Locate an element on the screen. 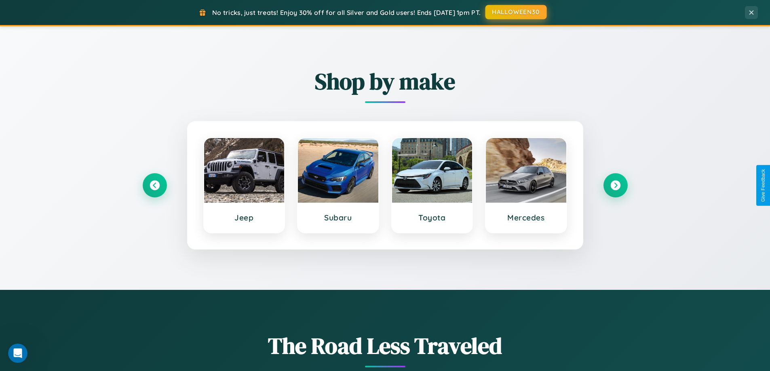 The height and width of the screenshot is (371, 770). h3: Toyota is located at coordinates (432, 218).